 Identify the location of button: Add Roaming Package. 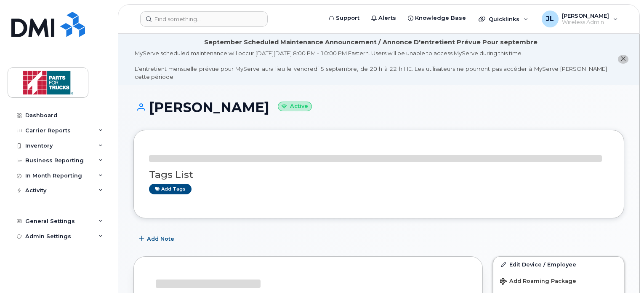
(559, 281).